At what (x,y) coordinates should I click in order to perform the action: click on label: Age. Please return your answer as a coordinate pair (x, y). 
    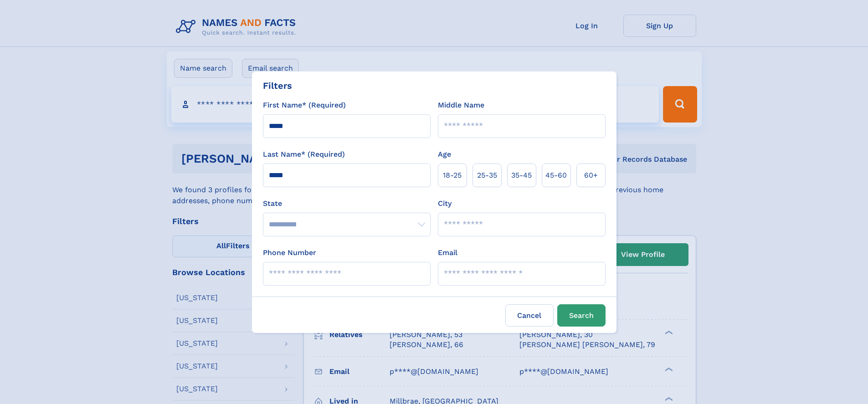
    Looking at the image, I should click on (445, 154).